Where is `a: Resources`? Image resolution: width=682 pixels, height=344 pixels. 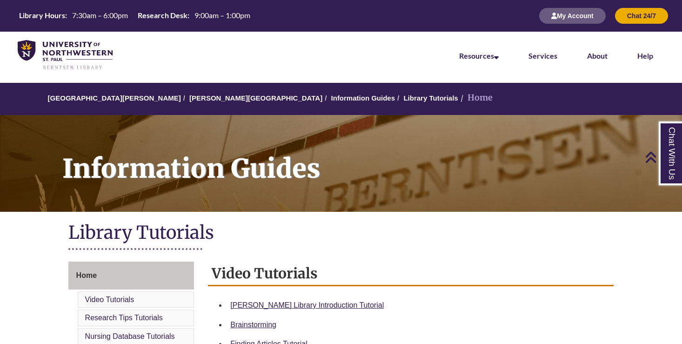
a: Resources is located at coordinates (479, 55).